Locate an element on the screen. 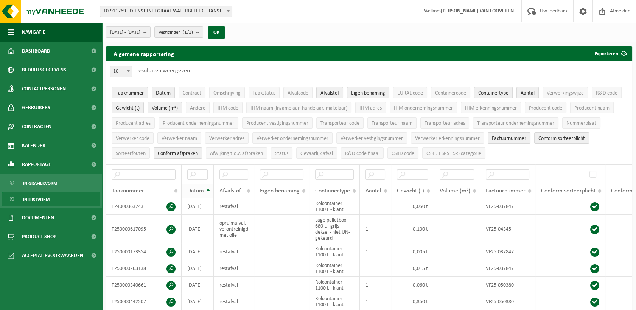 The width and height of the screenshot is (636, 310). count: (1/1) is located at coordinates (188, 32).